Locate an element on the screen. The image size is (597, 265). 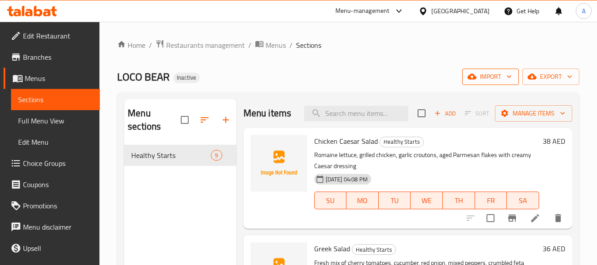
span: Choice Groups is located at coordinates (58, 163).